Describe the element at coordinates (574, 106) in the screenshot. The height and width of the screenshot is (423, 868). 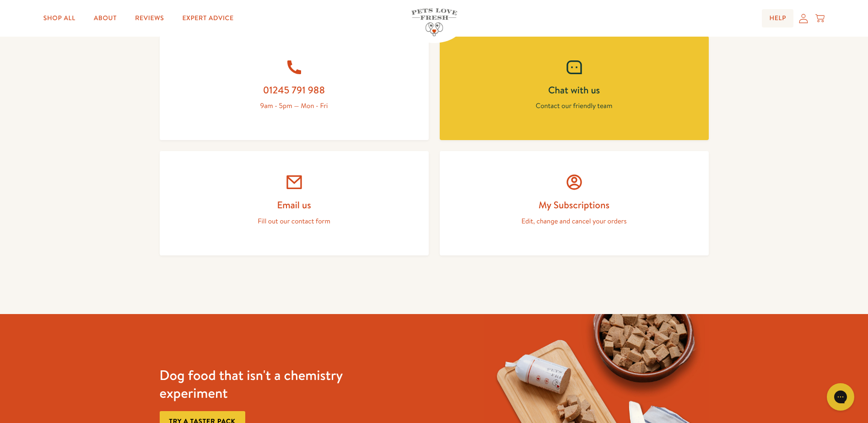
I see `p: Contact our friendly team` at that location.